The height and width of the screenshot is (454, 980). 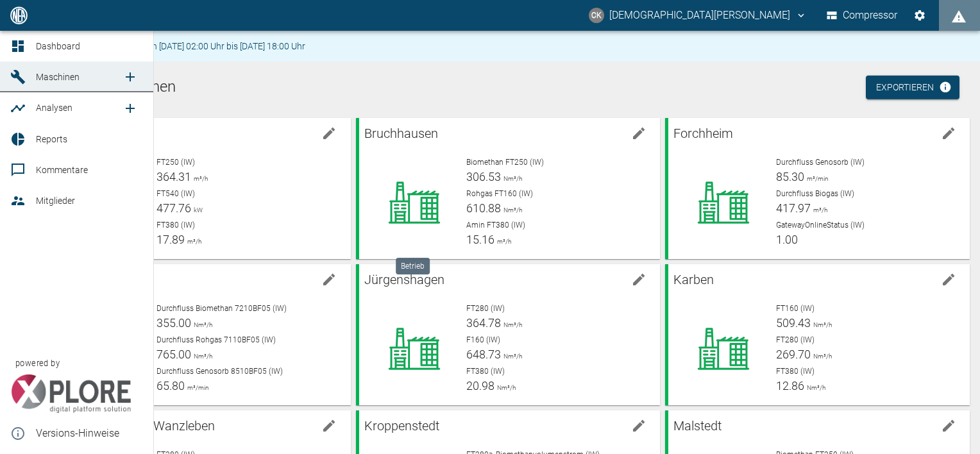 I want to click on span: F160 (IW), so click(x=483, y=339).